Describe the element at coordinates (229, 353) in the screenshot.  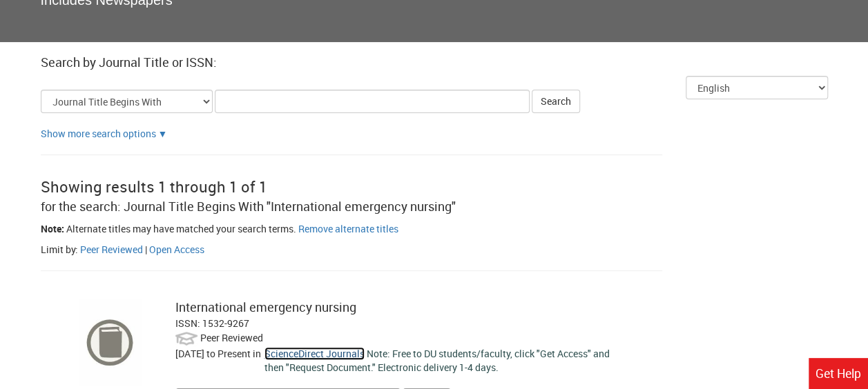
I see `span: to Present` at that location.